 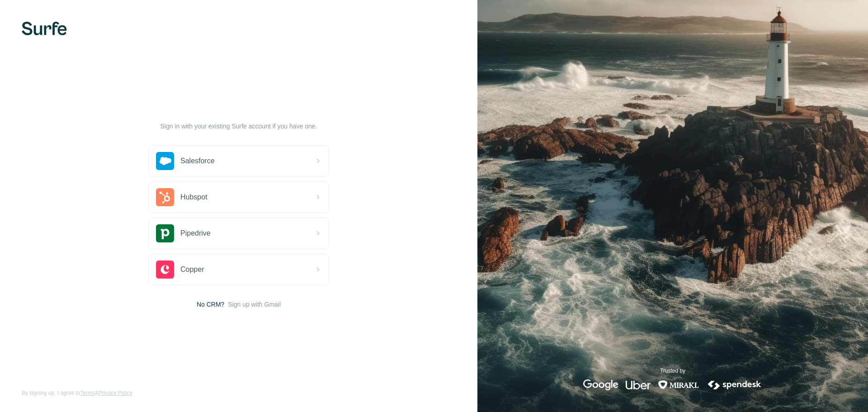 What do you see at coordinates (679, 384) in the screenshot?
I see `img: mirakl's logo` at bounding box center [679, 384].